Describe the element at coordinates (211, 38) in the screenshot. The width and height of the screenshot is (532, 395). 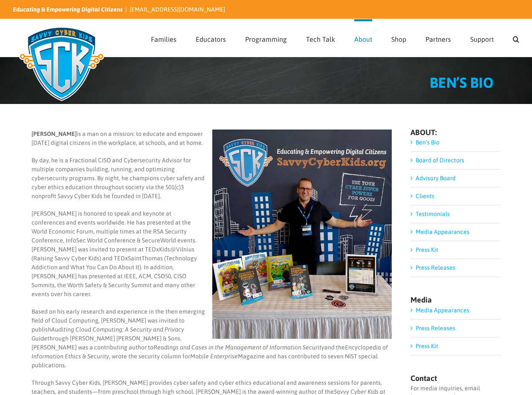
I see `a: Educators` at that location.